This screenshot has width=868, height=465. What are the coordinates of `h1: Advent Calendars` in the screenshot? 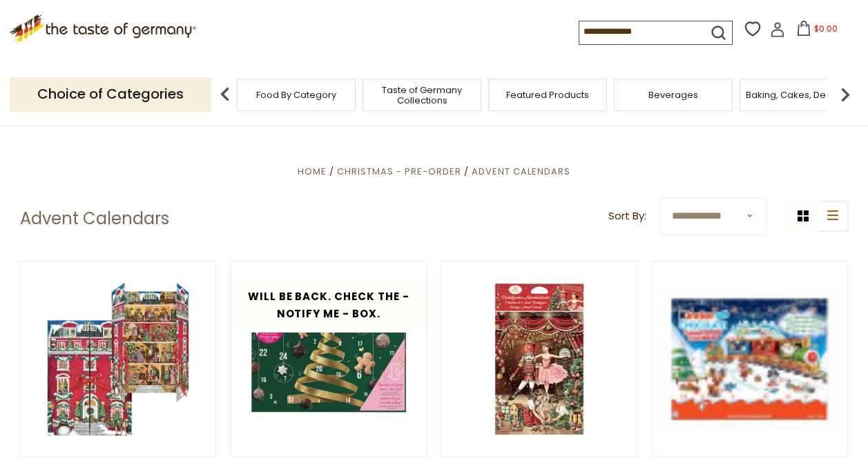 It's located at (94, 218).